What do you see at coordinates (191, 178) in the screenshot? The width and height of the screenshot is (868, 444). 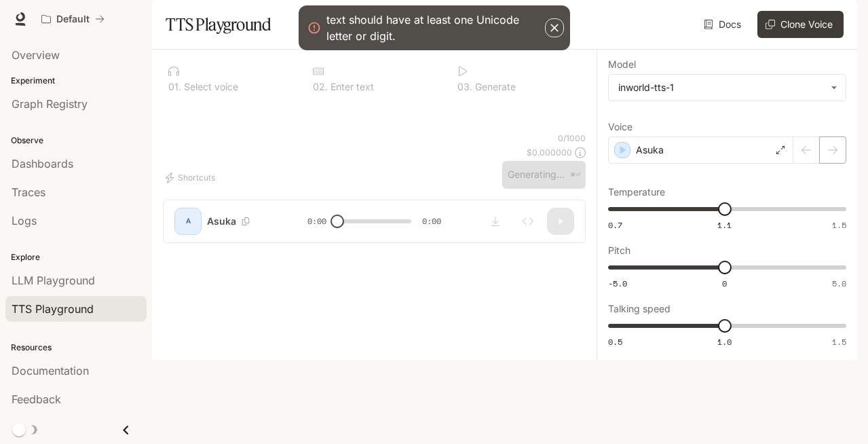 I see `button: Shortcuts` at bounding box center [191, 178].